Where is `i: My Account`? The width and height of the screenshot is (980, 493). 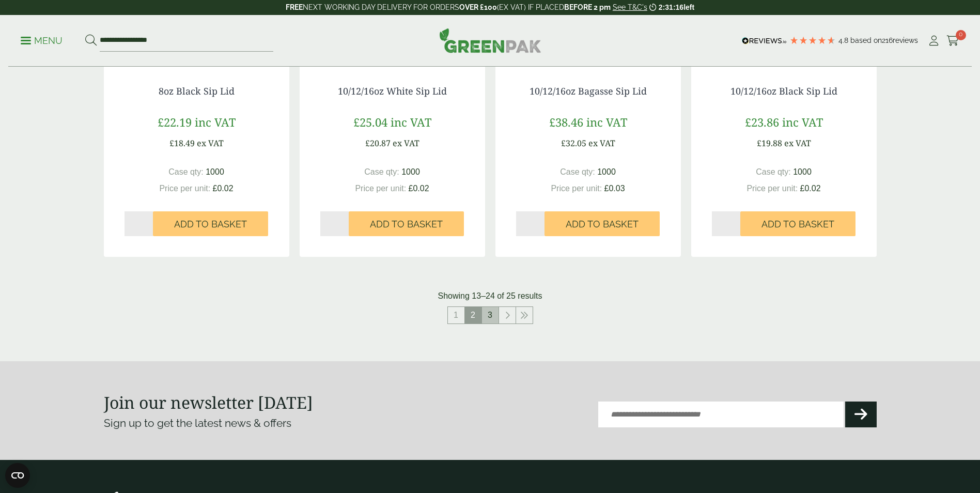 i: My Account is located at coordinates (934, 41).